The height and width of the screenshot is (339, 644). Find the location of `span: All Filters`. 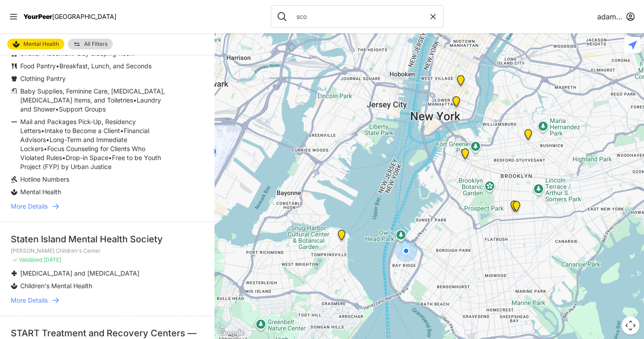

span: All Filters is located at coordinates (96, 44).